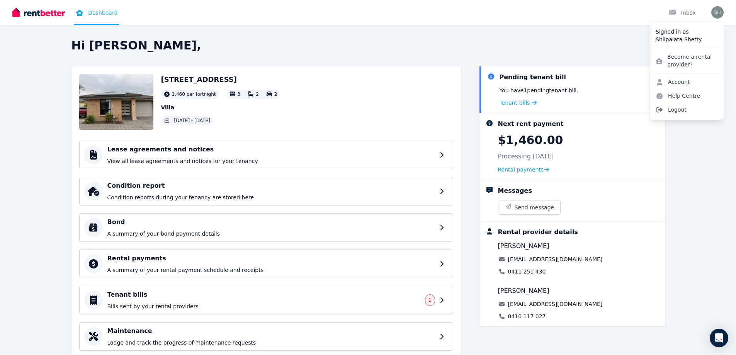 The height and width of the screenshot is (355, 736). What do you see at coordinates (271, 234) in the screenshot?
I see `p: A summary of your bond payment details` at bounding box center [271, 234].